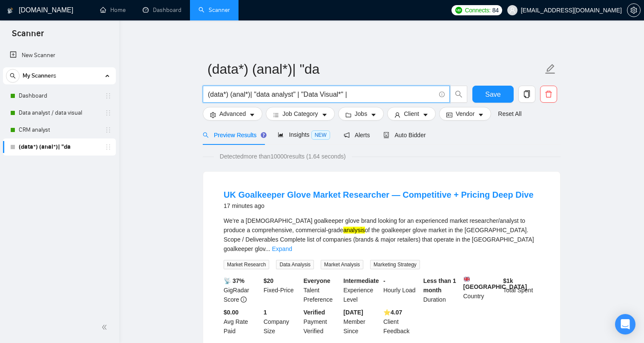 Image resolution: width=644 pixels, height=343 pixels. Describe the element at coordinates (354, 230) in the screenshot. I see `mark: analysis` at that location.